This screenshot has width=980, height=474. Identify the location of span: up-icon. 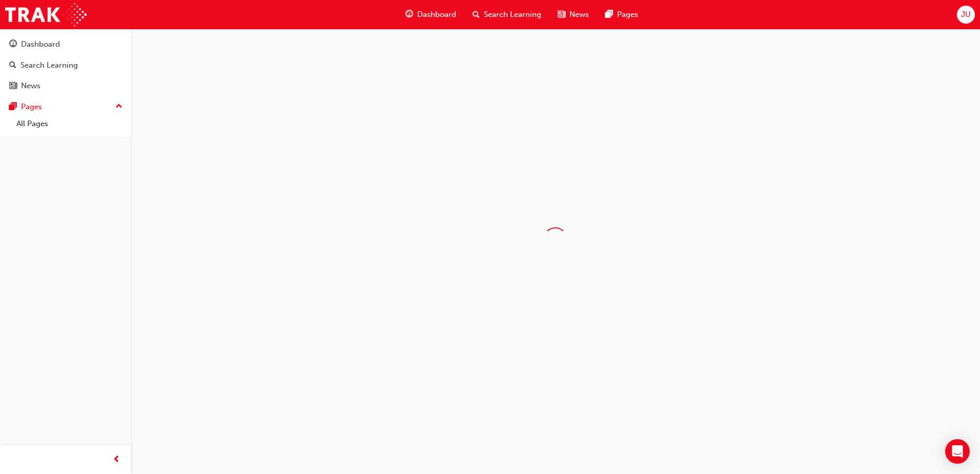
(119, 107).